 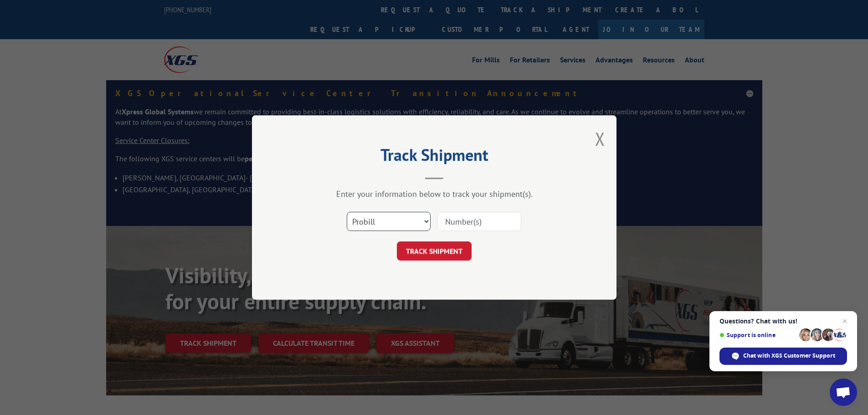 I want to click on div: Enter your information below to track your shipment(s)., so click(x=434, y=193).